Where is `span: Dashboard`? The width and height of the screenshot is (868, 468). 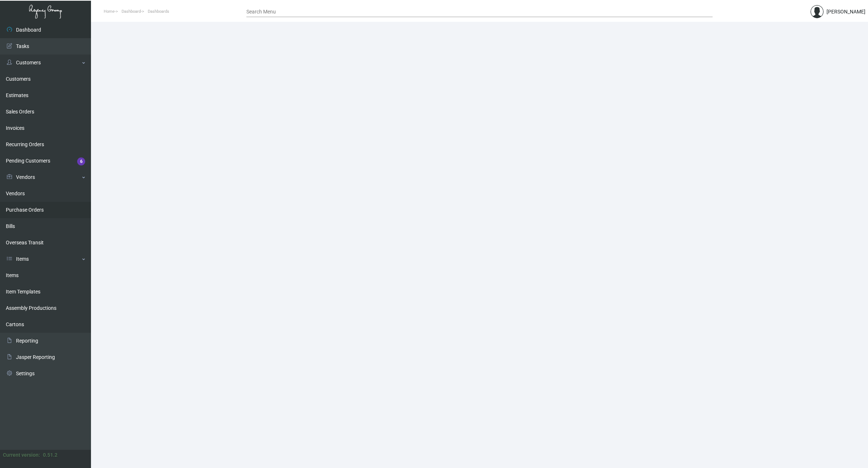 span: Dashboard is located at coordinates (131, 11).